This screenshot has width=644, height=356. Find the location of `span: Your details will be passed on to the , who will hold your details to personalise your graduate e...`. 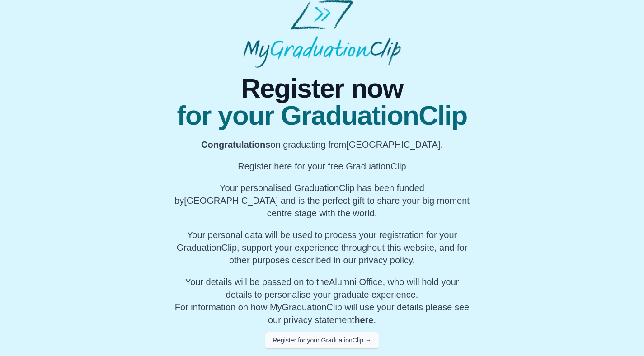

span: Your details will be passed on to the , who will hold your details to personalise your graduate e... is located at coordinates (322, 288).